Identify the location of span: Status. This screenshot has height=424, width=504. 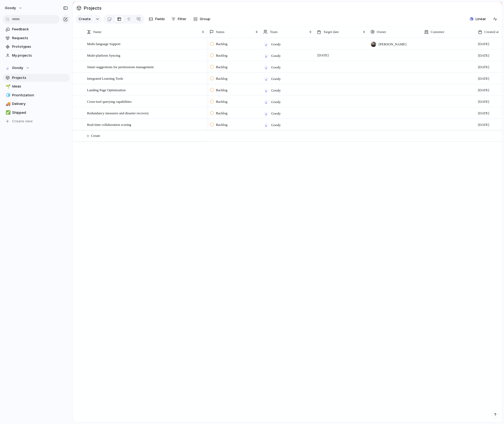
(220, 32).